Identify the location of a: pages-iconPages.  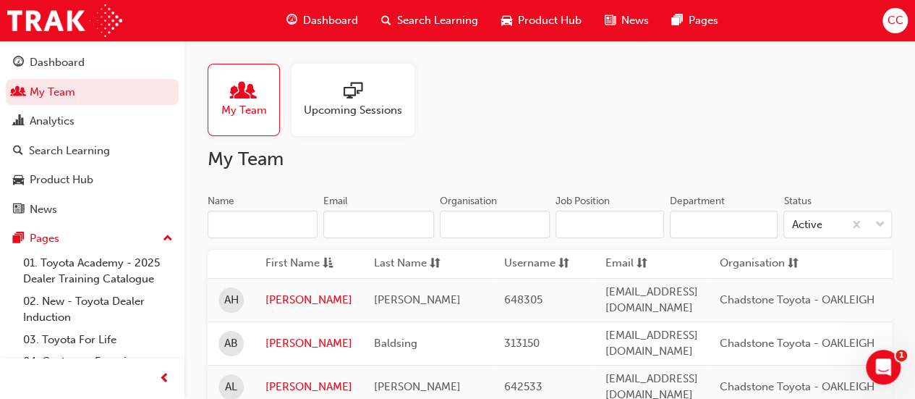
(695, 20).